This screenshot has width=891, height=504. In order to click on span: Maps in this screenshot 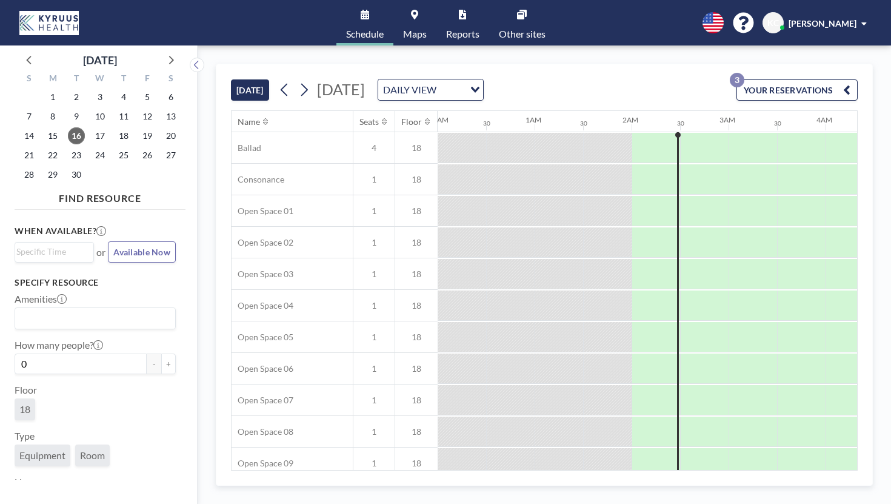, I will do `click(415, 34)`.